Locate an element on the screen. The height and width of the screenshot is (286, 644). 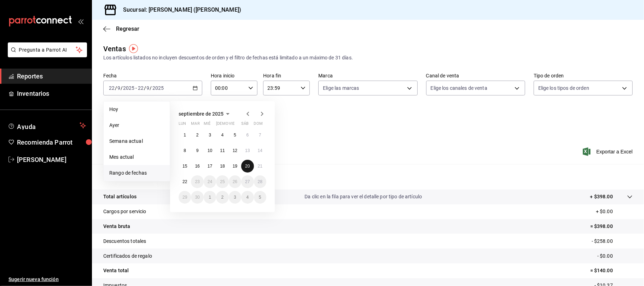
p: - $258.00 is located at coordinates (612, 241).